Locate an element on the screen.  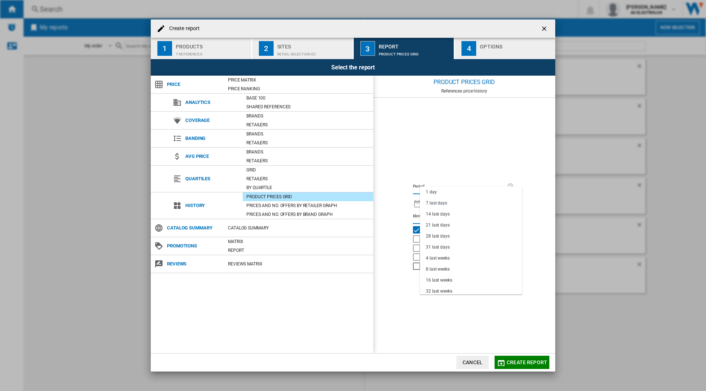
div: 14 last days is located at coordinates (437, 214).